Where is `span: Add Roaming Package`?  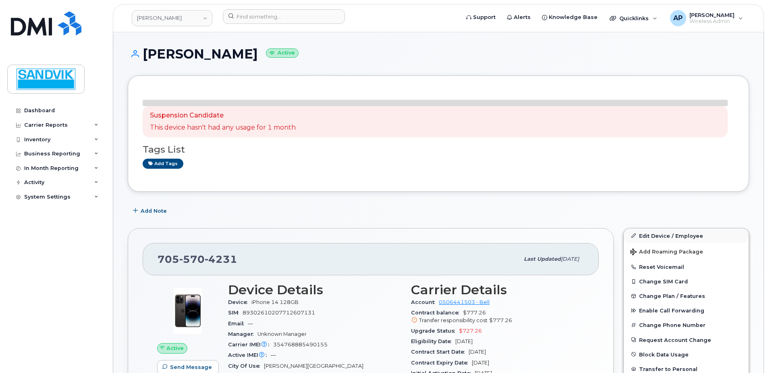 span: Add Roaming Package is located at coordinates (667, 252).